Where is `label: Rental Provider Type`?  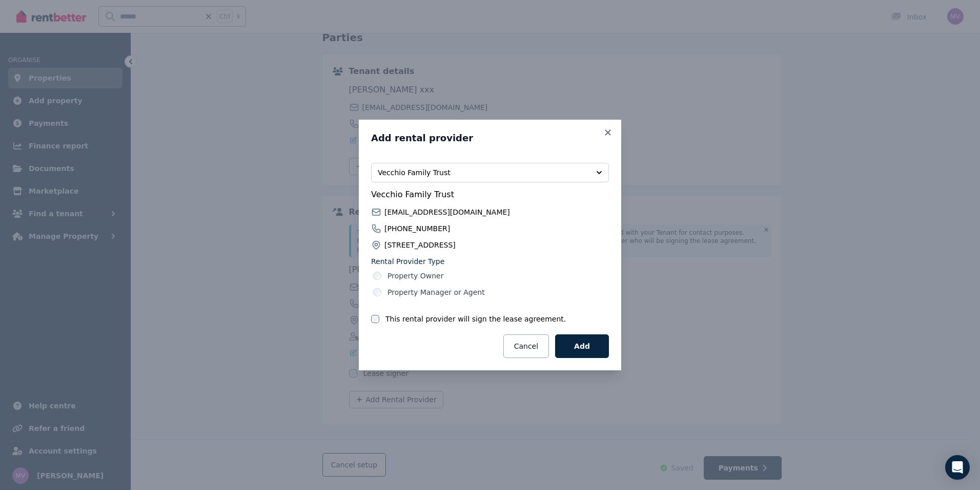
label: Rental Provider Type is located at coordinates (490, 261).